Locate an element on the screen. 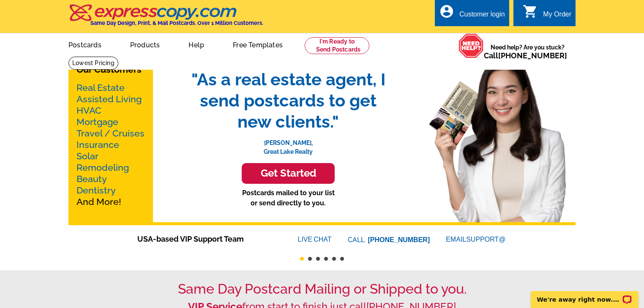  a: Real Estate is located at coordinates (101, 87).